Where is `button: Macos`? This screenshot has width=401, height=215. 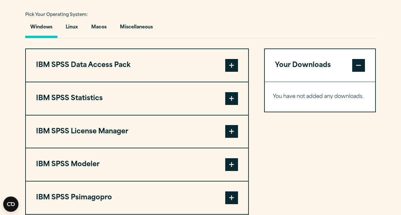
button: Macos is located at coordinates (99, 29).